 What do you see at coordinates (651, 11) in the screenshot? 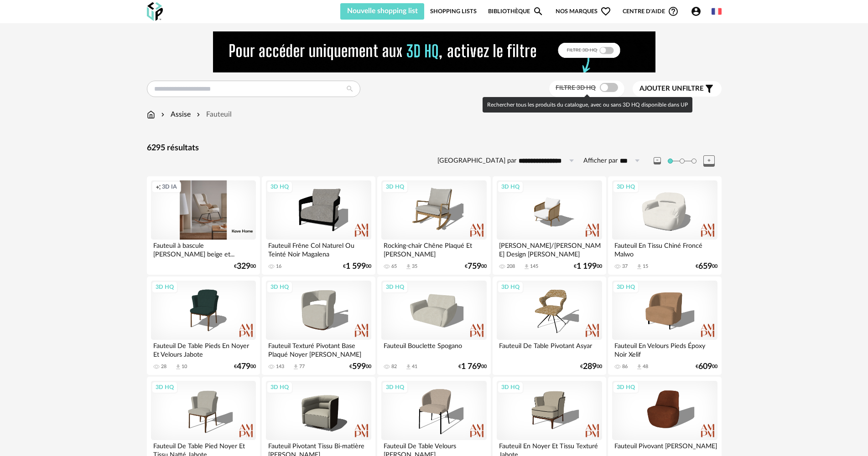
I see `span: Centre d'aideHelp Circle Outline icon` at bounding box center [651, 11].